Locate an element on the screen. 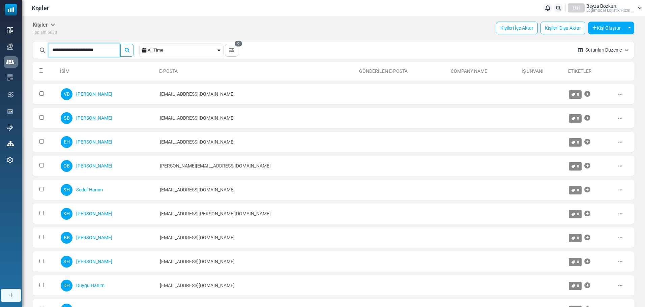 The height and width of the screenshot is (307, 645). span: OB is located at coordinates (66, 166).